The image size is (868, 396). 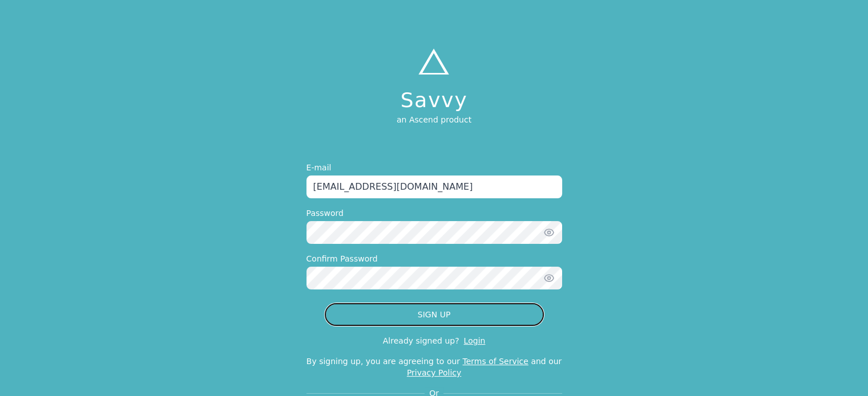 What do you see at coordinates (434, 314) in the screenshot?
I see `button: SIGN UP` at bounding box center [434, 314].